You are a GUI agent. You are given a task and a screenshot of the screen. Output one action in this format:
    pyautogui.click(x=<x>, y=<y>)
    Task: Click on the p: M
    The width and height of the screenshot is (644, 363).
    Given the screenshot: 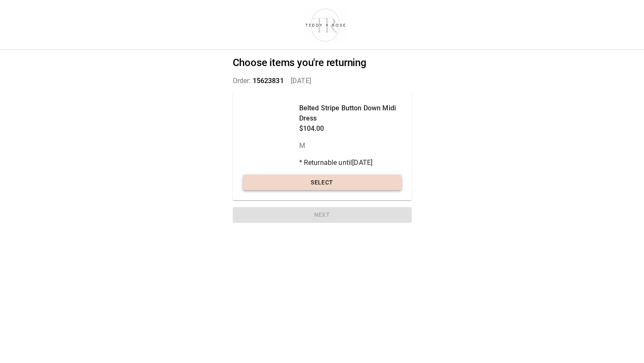 What is the action you would take?
    pyautogui.click(x=350, y=145)
    